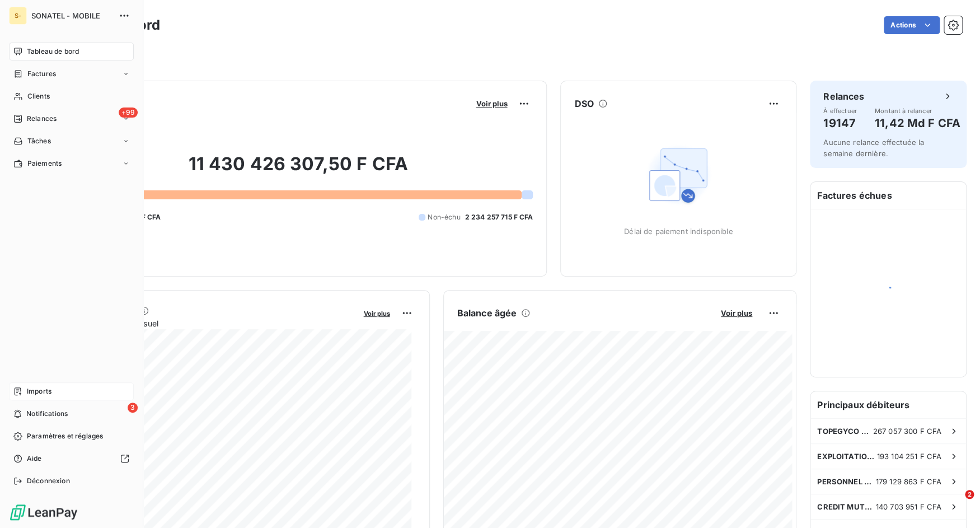  Describe the element at coordinates (209, 323) in the screenshot. I see `span: Chiffre d'affaires mensuel` at that location.